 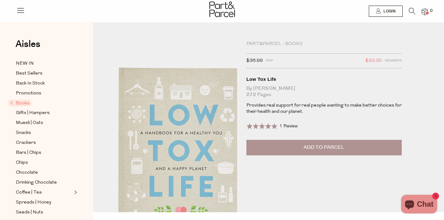 I want to click on a: Spreads | Honey, so click(x=44, y=202).